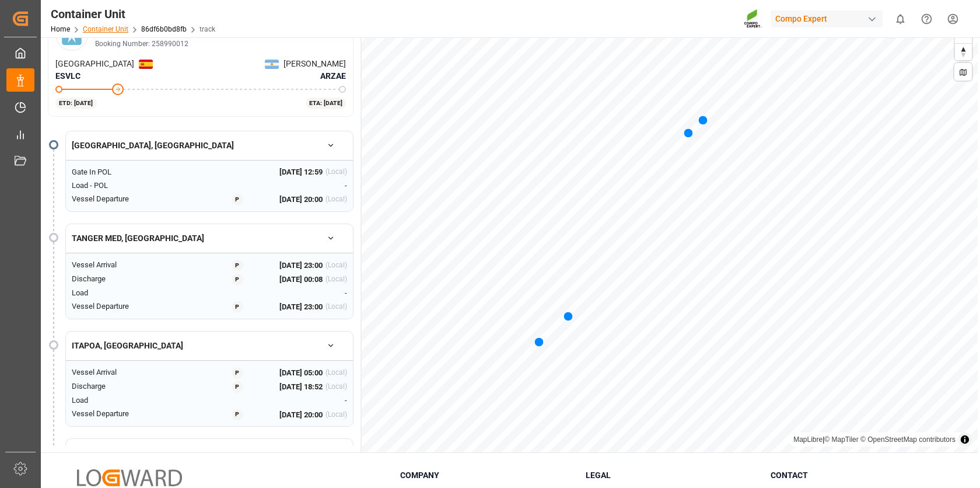  What do you see at coordinates (129, 477) in the screenshot?
I see `img: Logward Logo` at bounding box center [129, 477].